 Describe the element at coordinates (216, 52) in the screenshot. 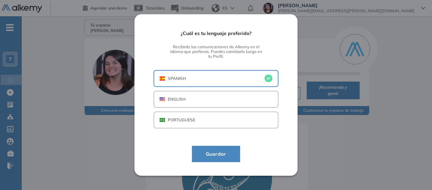

I see `span: Recibirás las comunicaciones de Alkemy en el idioma que prefieras. Puedes cambiarlo luego en tu P...` at that location.